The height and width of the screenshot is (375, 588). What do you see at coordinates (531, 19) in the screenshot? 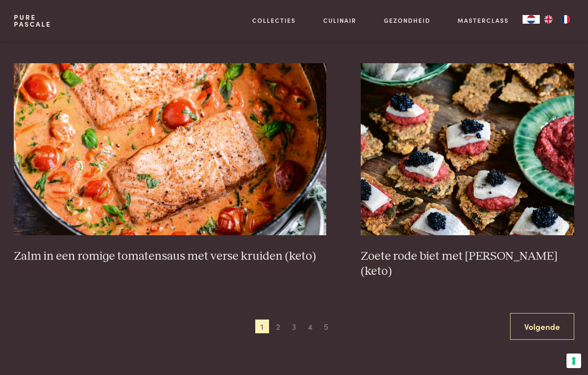
I see `a: NL` at bounding box center [531, 19].